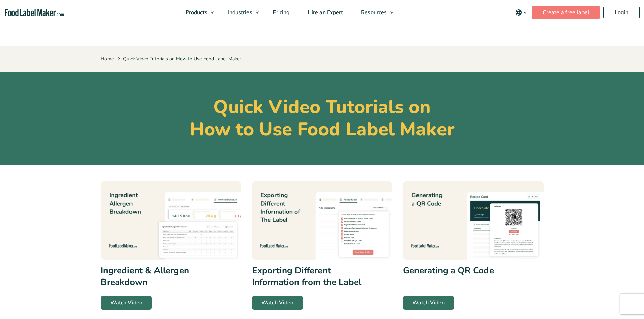 The image size is (644, 319). Describe the element at coordinates (373, 12) in the screenshot. I see `span: Resources` at that location.